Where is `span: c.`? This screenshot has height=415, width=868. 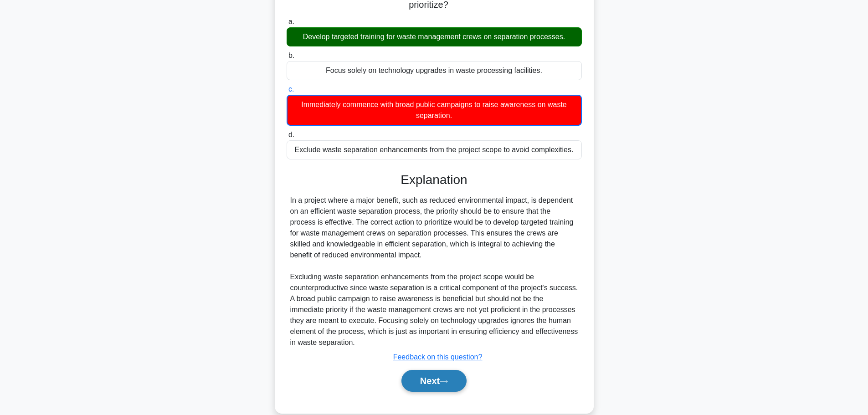 span: c. is located at coordinates (291, 89).